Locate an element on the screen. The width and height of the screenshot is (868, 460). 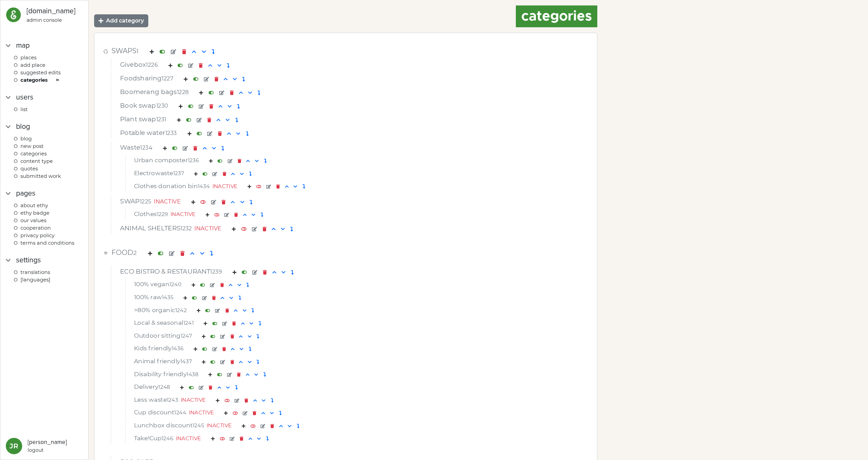
div: map is located at coordinates (23, 45).